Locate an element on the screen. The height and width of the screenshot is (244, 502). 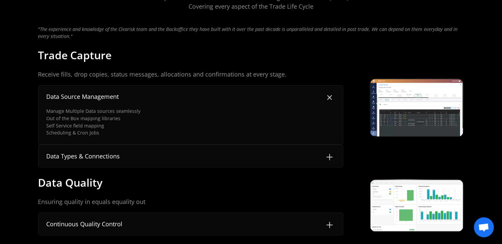
p: Manage Multiple Data sources seamlessly Out of the Box mapping libraries Self Service field mappi... is located at coordinates (93, 122).